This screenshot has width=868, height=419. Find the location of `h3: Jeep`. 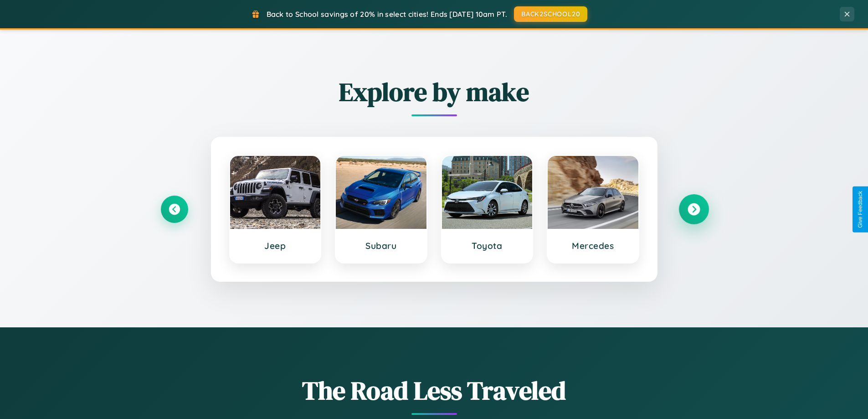

h3: Jeep is located at coordinates (275, 246).